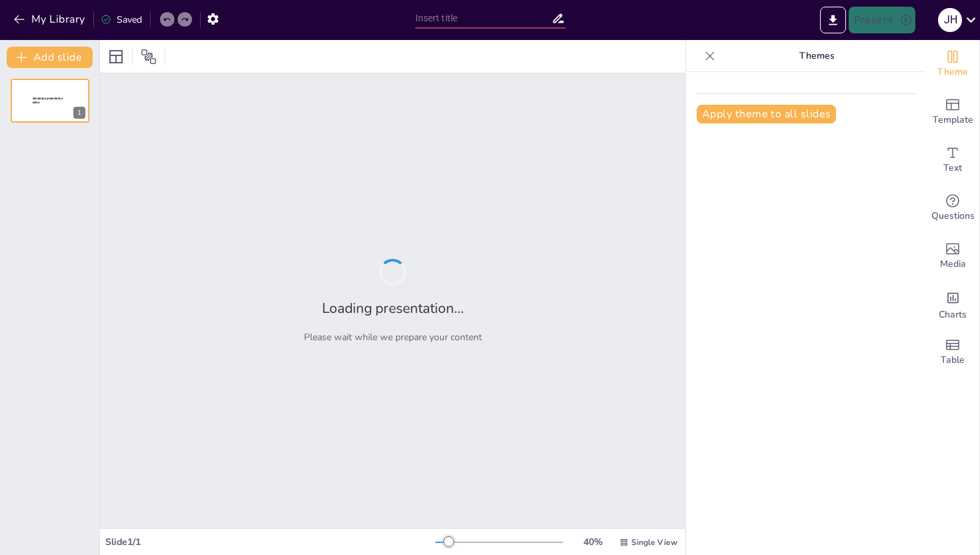  Describe the element at coordinates (952, 360) in the screenshot. I see `span: Table` at that location.